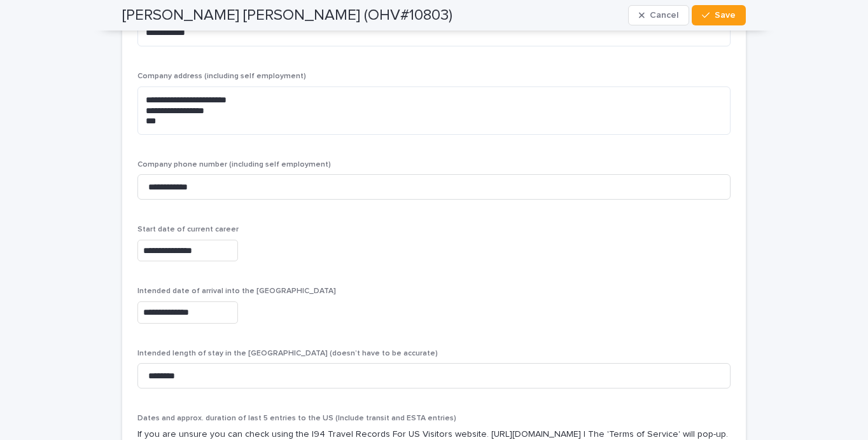 This screenshot has height=440, width=868. I want to click on span: Save, so click(725, 15).